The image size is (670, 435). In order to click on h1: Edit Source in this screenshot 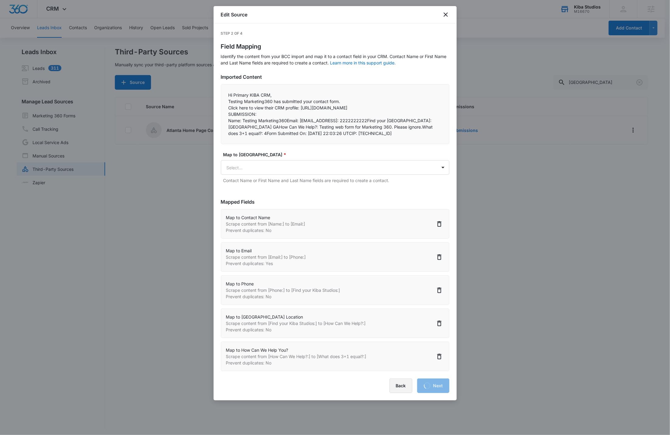, I will do `click(234, 15)`.